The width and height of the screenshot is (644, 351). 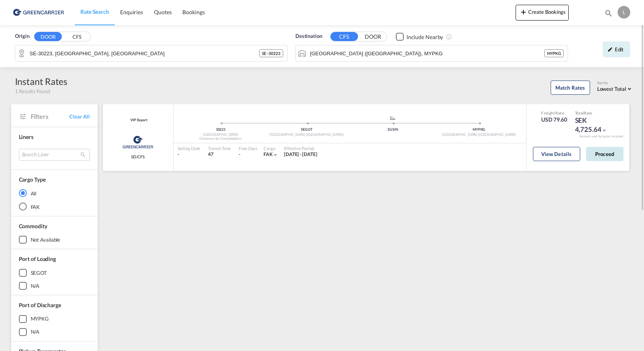 What do you see at coordinates (38, 259) in the screenshot?
I see `span: Port of Loading` at bounding box center [38, 259].